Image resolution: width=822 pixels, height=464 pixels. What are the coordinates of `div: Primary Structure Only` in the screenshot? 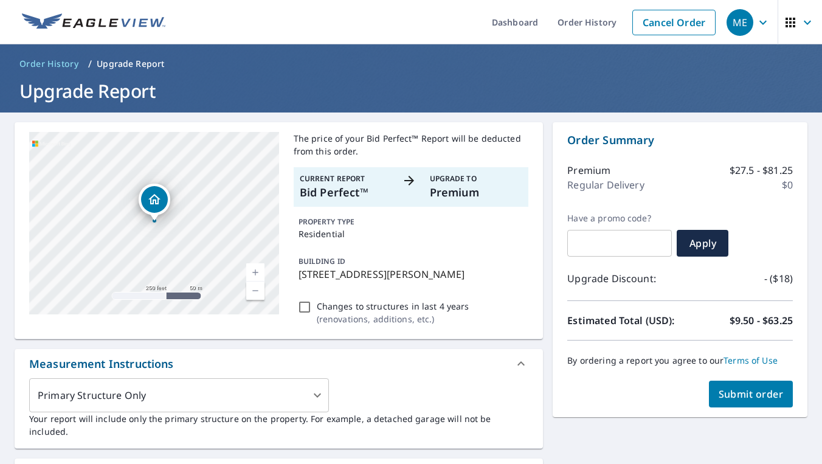 It's located at (179, 395).